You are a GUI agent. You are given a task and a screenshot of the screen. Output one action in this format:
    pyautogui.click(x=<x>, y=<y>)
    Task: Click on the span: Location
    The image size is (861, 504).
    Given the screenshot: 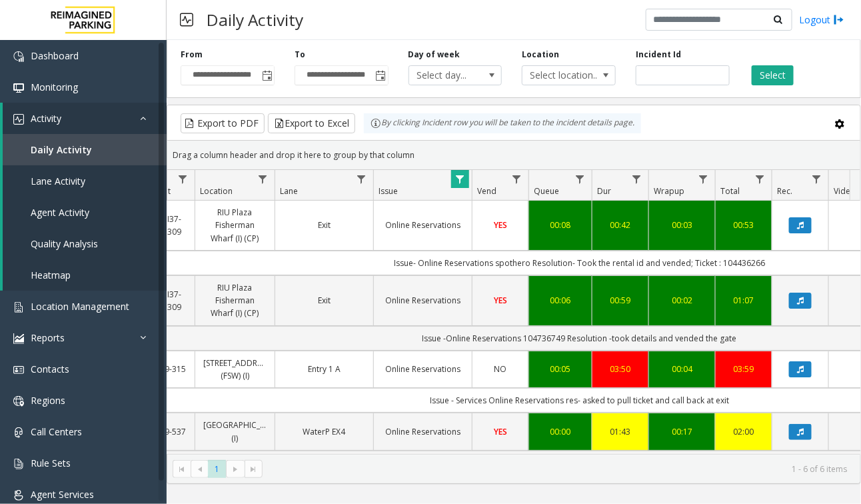 What is the action you would take?
    pyautogui.click(x=216, y=191)
    